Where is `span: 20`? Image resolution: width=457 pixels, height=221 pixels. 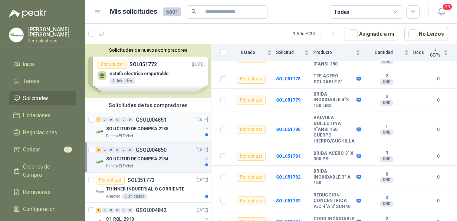 span: 20 is located at coordinates (448, 7).